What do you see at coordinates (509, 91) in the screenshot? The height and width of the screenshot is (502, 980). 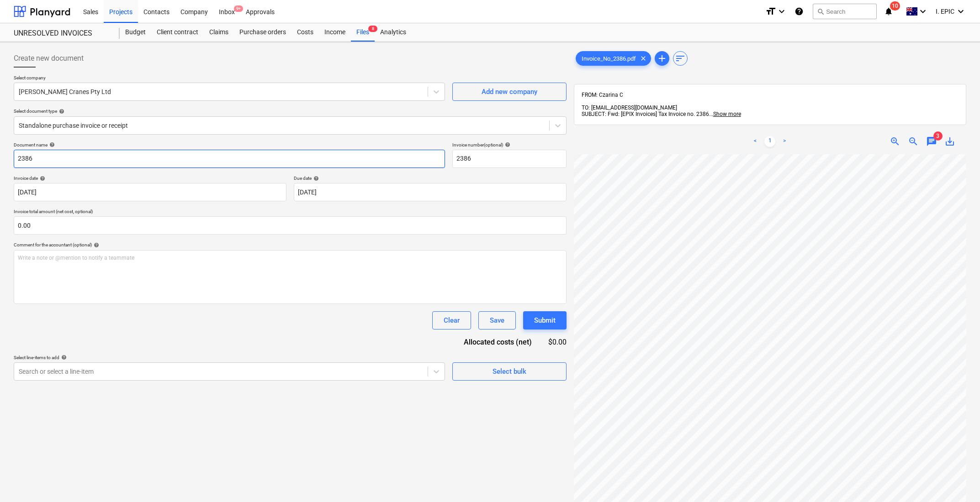 I see `div: Add new company` at bounding box center [509, 91].